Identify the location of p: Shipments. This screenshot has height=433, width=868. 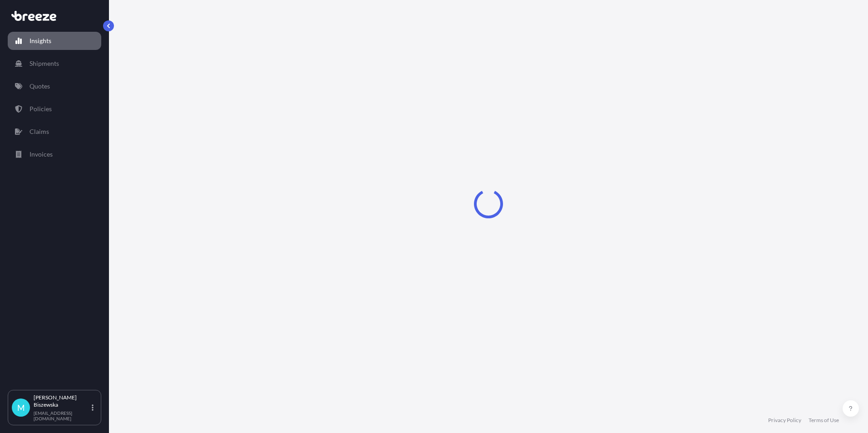
(44, 64).